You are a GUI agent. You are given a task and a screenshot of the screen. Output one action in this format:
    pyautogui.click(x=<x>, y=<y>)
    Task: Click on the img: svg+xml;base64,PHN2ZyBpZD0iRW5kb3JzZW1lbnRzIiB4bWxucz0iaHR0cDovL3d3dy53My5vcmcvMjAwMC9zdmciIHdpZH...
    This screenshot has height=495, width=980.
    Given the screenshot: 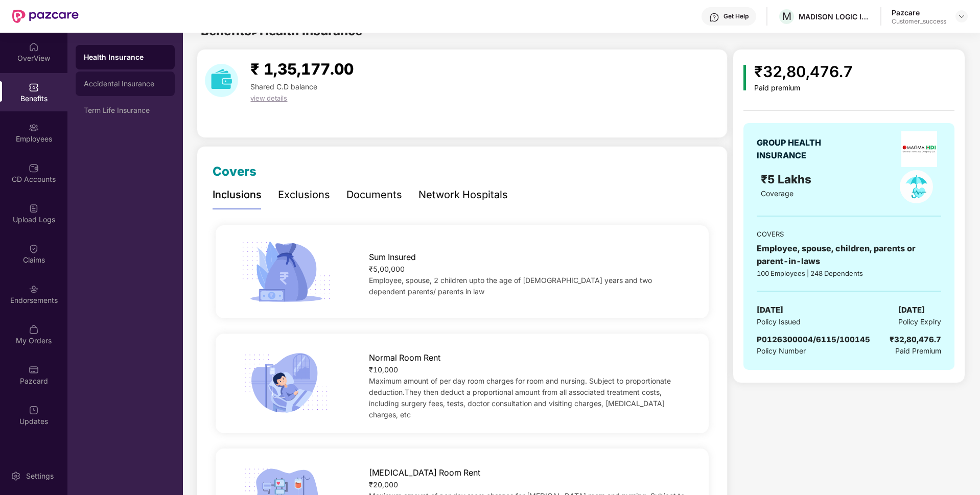 What is the action you would take?
    pyautogui.click(x=34, y=289)
    